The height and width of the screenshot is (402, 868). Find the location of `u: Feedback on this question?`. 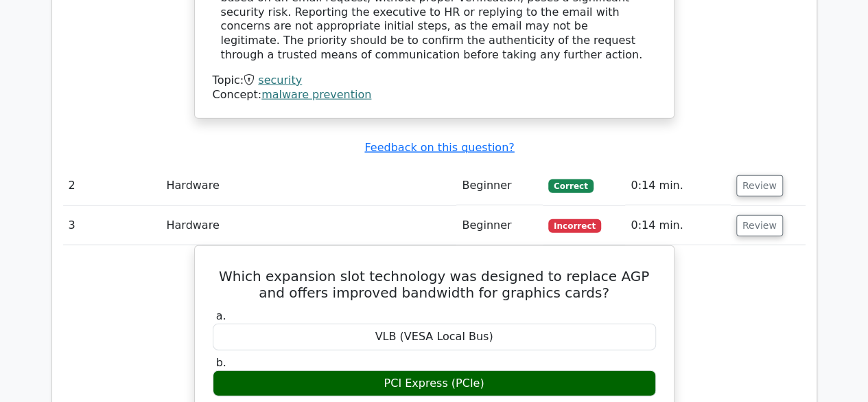

u: Feedback on this question? is located at coordinates (440, 147).